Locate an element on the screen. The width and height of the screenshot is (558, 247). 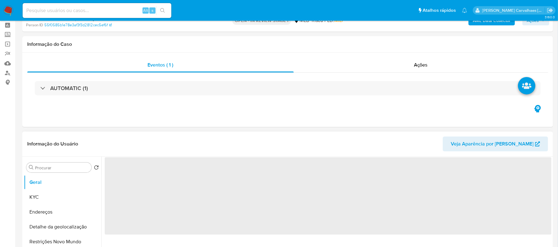
div: AUTOMATIC (1) is located at coordinates (288, 88).